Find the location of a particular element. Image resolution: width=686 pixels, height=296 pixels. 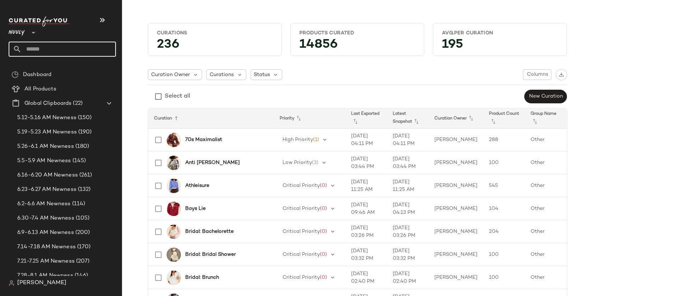

span: 7.21-7.25 AM Newness is located at coordinates (46, 261).